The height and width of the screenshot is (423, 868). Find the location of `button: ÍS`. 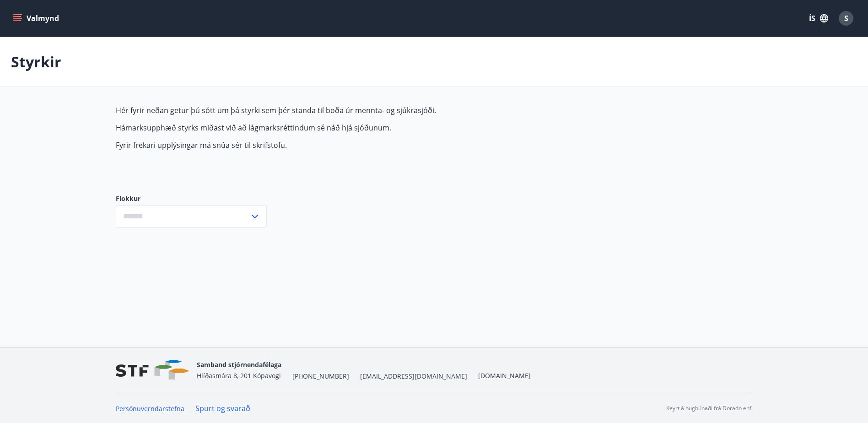

button: ÍS is located at coordinates (819, 18).